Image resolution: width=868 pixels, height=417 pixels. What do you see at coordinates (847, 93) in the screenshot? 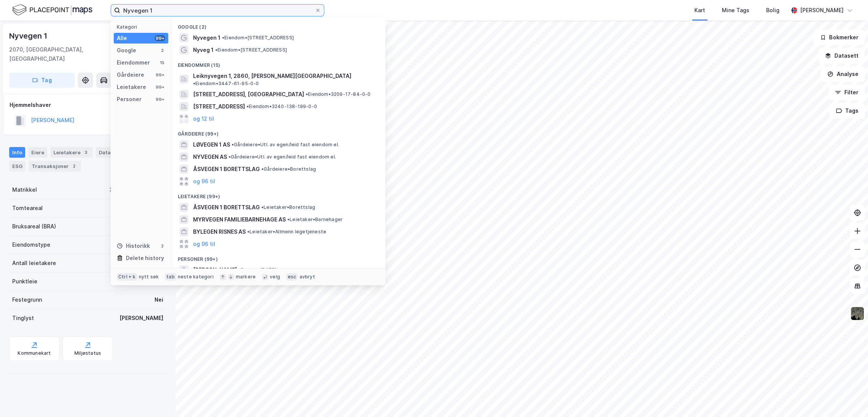
I see `button: Filter` at bounding box center [847, 93].